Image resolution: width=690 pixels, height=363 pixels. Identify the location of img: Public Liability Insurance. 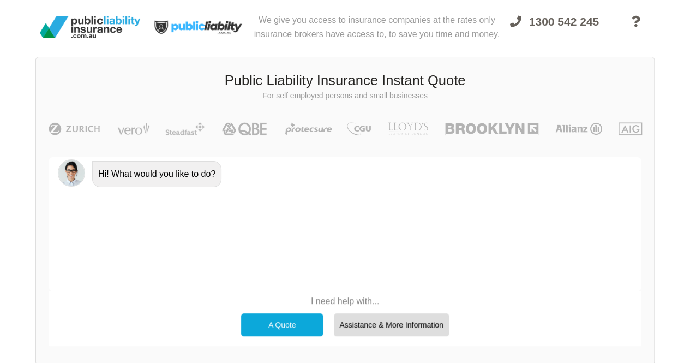
(90, 27).